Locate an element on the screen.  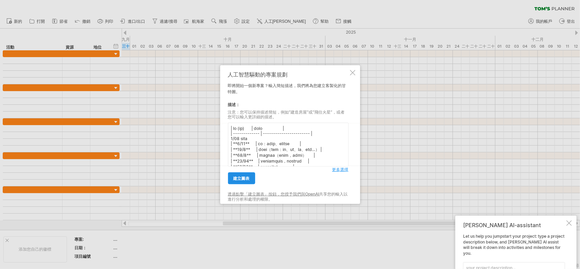
font: 建立圖表 is located at coordinates (242, 178).